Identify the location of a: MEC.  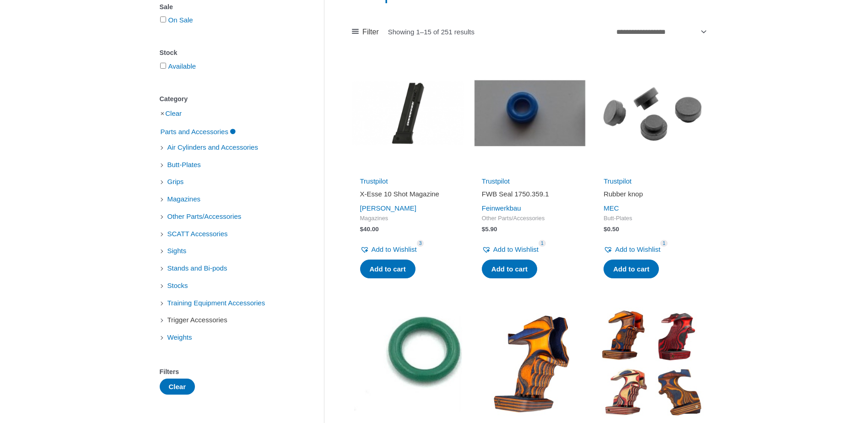
(611, 208).